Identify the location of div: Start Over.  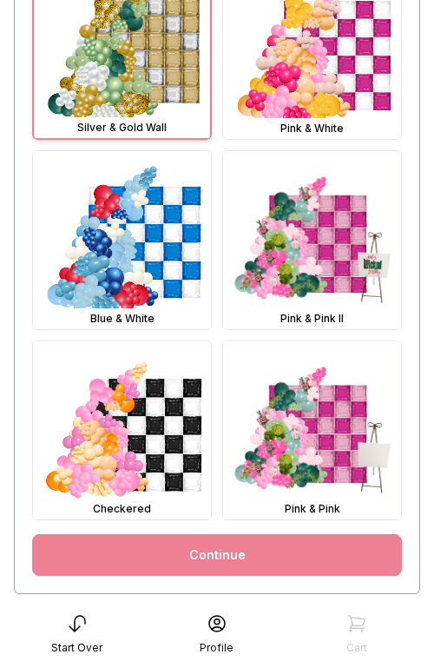
(76, 648).